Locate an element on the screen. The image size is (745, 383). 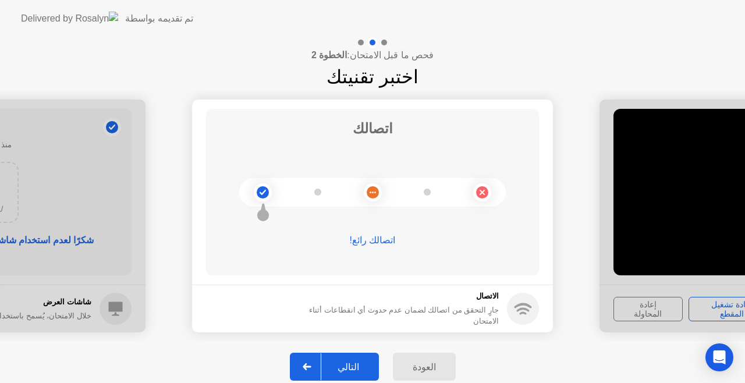
b: الخطوة 2 is located at coordinates (329, 55).